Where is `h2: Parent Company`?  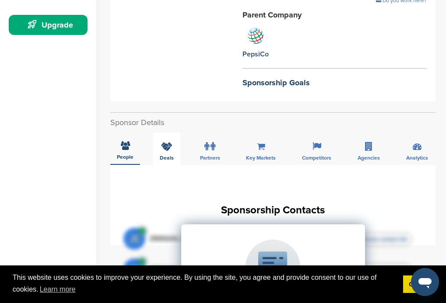 h2: Parent Company is located at coordinates (334, 15).